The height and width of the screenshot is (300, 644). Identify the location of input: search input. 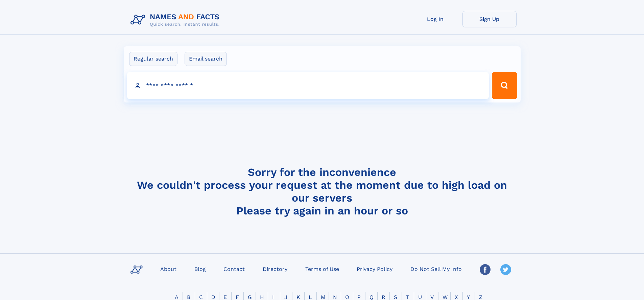
(308, 86).